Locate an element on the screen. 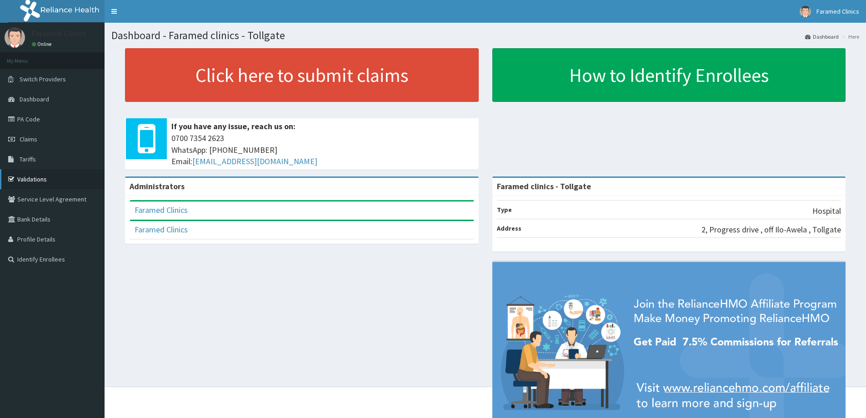  span: Dashboard is located at coordinates (34, 99).